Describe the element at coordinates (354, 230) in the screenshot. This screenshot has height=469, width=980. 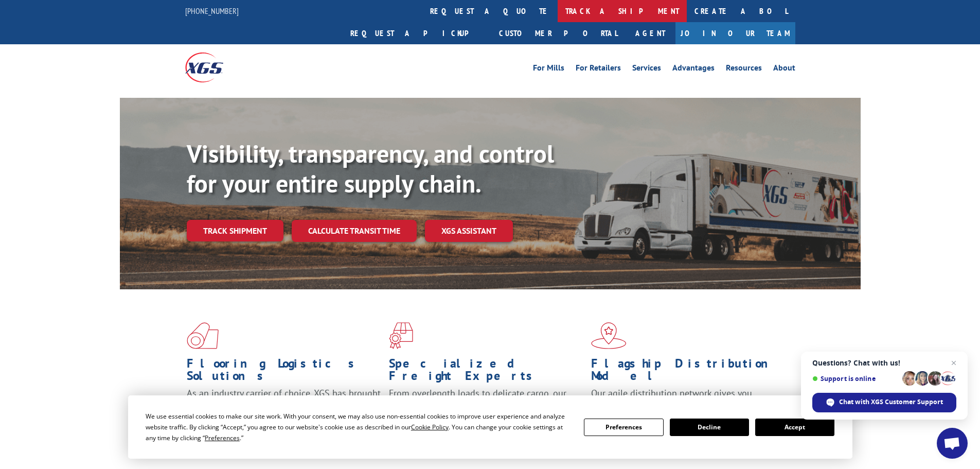
I see `a: Calculate transit time` at that location.